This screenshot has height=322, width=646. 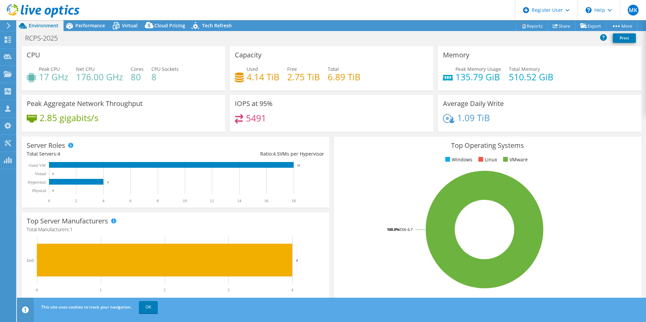 I want to click on text: Physical, so click(x=39, y=191).